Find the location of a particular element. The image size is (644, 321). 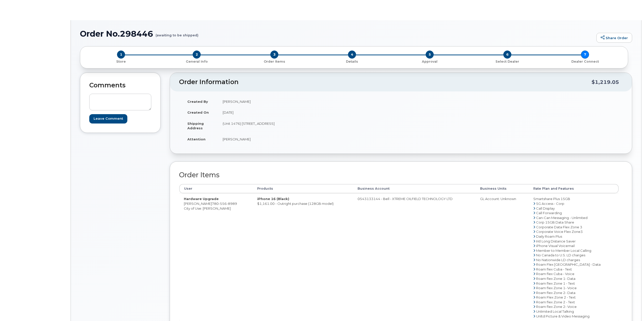

th: Business Units is located at coordinates (502, 188).